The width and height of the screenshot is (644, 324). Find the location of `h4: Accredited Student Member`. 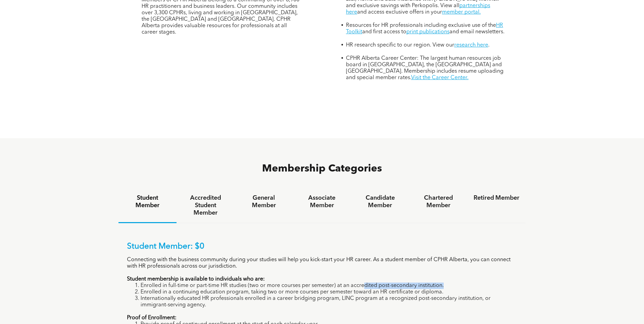

h4: Accredited Student Member is located at coordinates (205, 205).